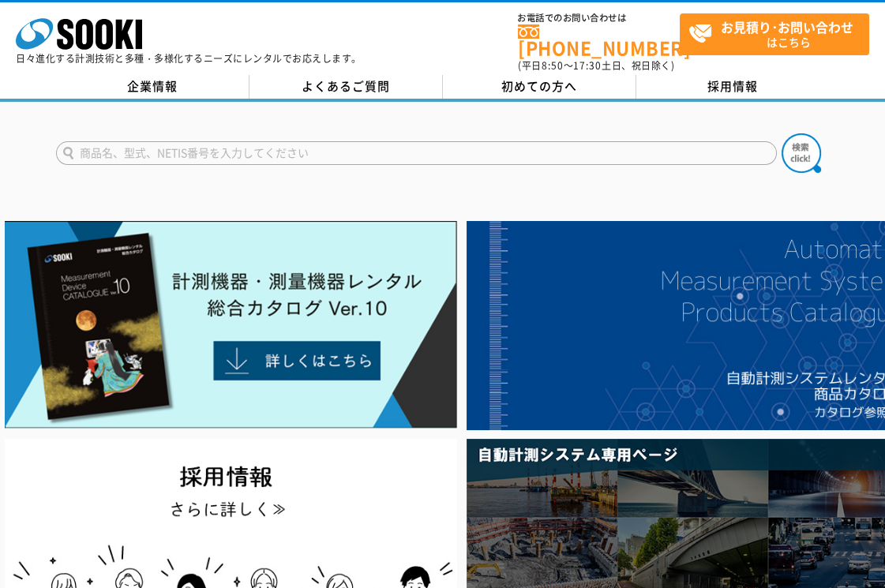  Describe the element at coordinates (787, 27) in the screenshot. I see `strong: お見積り･お問い合わせ` at that location.